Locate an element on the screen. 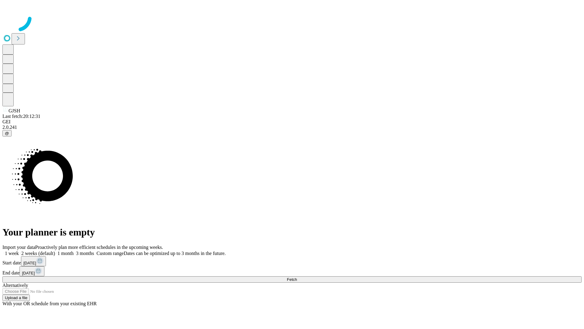 This screenshot has width=584, height=329. button: Fetch is located at coordinates (292, 279).